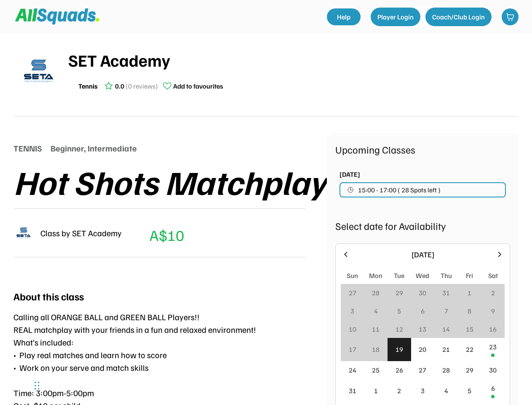 Image resolution: width=532 pixels, height=405 pixels. Describe the element at coordinates (399, 190) in the screenshot. I see `span: 15:00 - 17:00 ( 28 Spots left )` at that location.